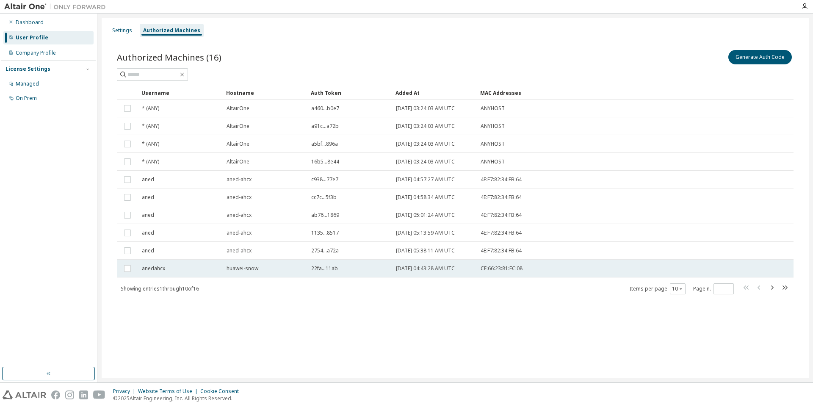  I want to click on div: Privacy, so click(125, 391).